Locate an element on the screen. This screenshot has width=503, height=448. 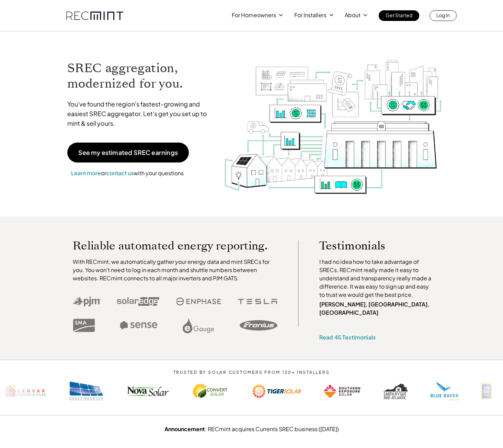
p: See my estimated SREC earnings is located at coordinates (128, 153).